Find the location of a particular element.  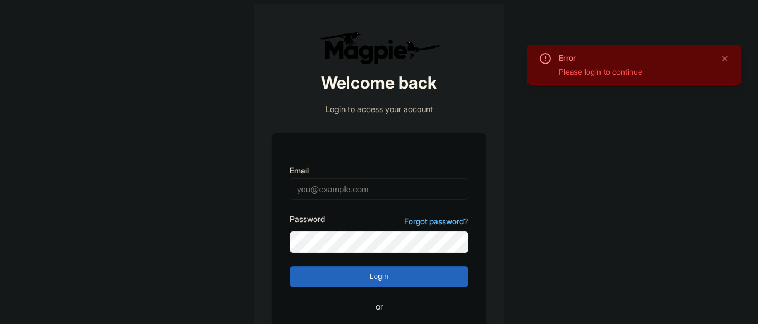

div: Please login to continue is located at coordinates (635, 71).